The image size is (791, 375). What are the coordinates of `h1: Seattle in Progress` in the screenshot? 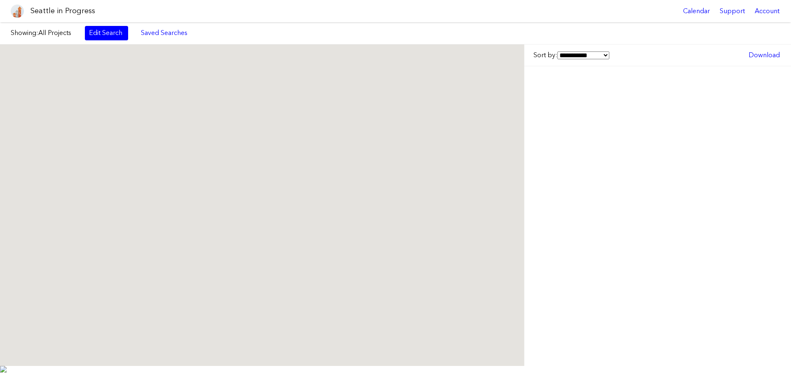 It's located at (63, 11).